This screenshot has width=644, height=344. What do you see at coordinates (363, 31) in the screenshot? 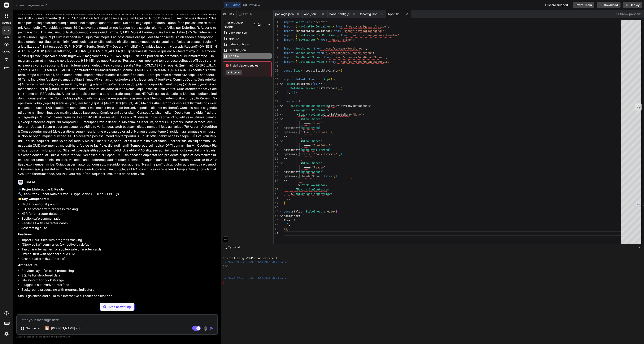
I see `span: '@react-navigation/stack'` at bounding box center [363, 31].